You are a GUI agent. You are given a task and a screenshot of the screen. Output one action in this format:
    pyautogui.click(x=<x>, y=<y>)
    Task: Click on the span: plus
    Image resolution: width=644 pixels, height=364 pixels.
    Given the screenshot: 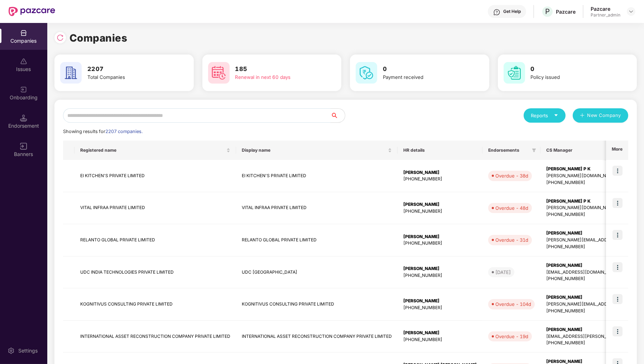 What is the action you would take?
    pyautogui.click(x=582, y=116)
    